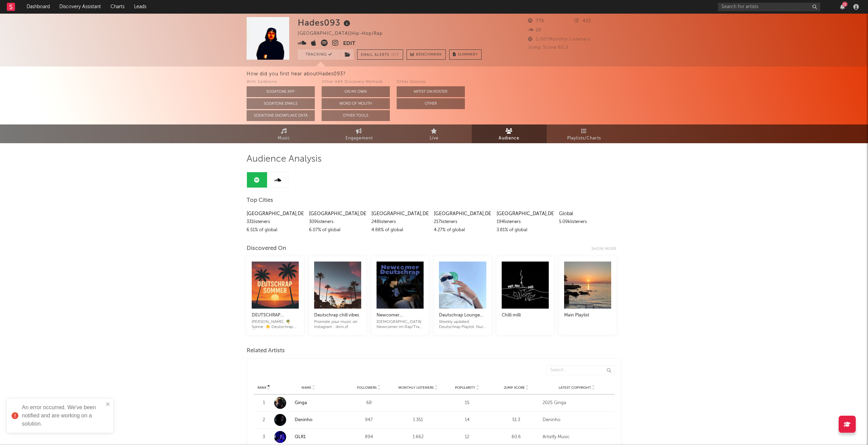 The width and height of the screenshot is (868, 445). Describe the element at coordinates (266, 351) in the screenshot. I see `span: Related Artists` at that location.